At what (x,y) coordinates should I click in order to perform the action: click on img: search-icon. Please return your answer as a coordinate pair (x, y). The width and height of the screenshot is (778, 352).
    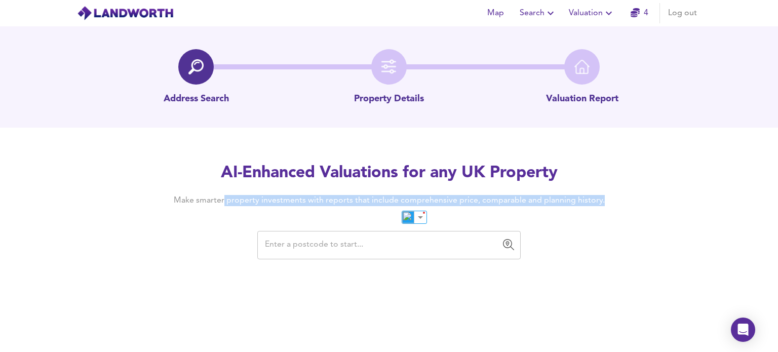
    Looking at the image, I should click on (196, 67).